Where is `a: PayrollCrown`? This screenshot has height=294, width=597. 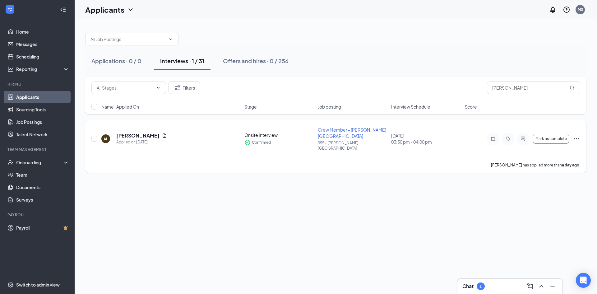 a: PayrollCrown is located at coordinates (43, 227).